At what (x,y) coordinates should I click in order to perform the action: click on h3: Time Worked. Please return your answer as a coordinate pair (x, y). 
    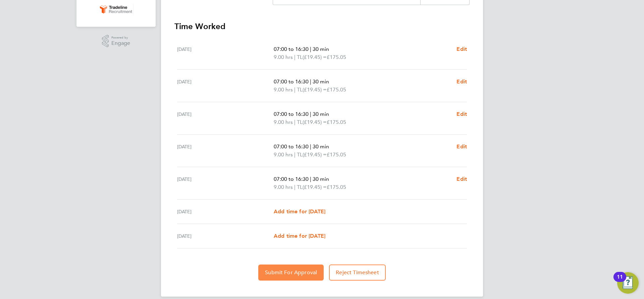
    Looking at the image, I should click on (322, 26).